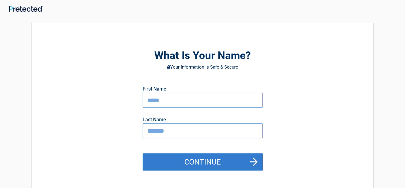 This screenshot has height=188, width=405. What do you see at coordinates (203, 162) in the screenshot?
I see `button: Continue` at bounding box center [203, 162].